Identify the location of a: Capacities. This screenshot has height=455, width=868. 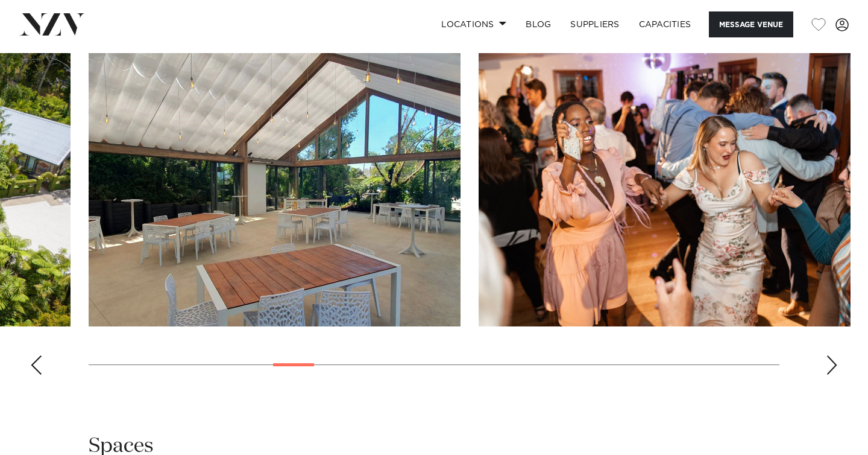
(664, 24).